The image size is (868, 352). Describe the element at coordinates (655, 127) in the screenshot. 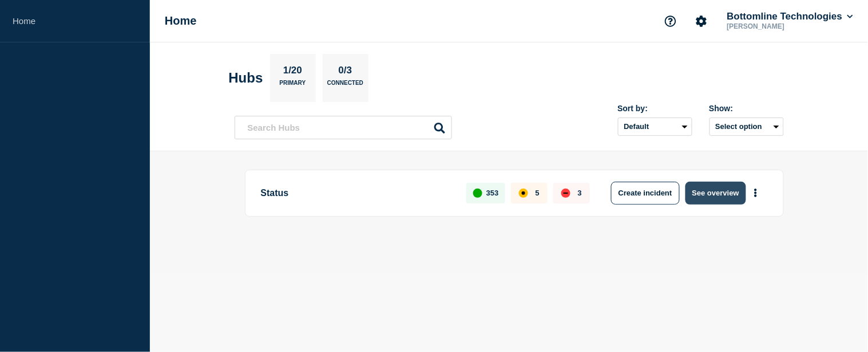

I see `select: Sort by` at that location.